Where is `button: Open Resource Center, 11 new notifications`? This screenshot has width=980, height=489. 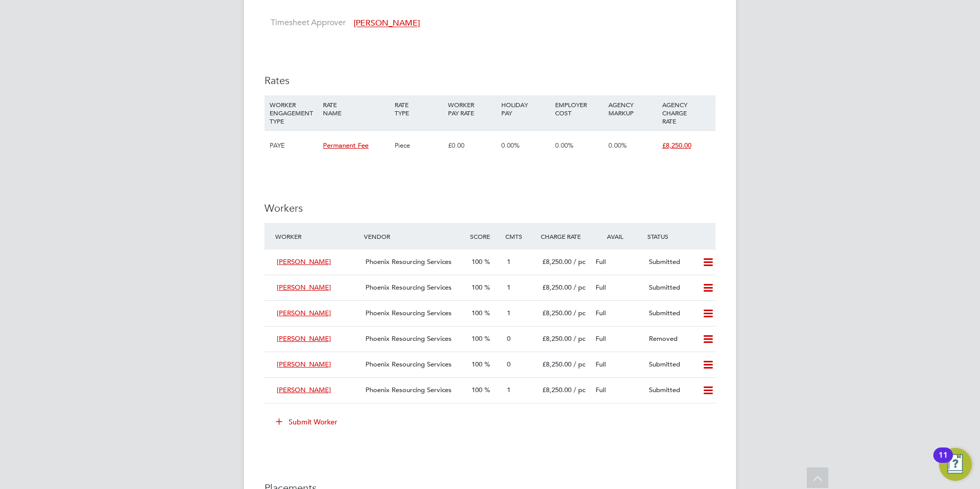 button: Open Resource Center, 11 new notifications is located at coordinates (955, 464).